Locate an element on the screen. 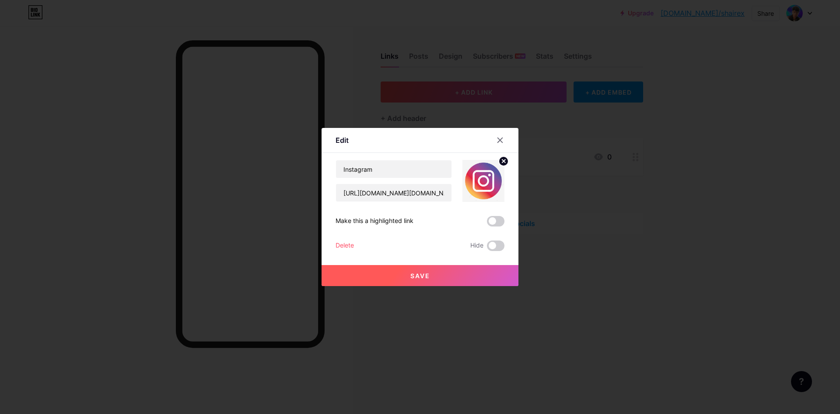 This screenshot has width=840, height=414. img: link_thumbnail is located at coordinates (484, 181).